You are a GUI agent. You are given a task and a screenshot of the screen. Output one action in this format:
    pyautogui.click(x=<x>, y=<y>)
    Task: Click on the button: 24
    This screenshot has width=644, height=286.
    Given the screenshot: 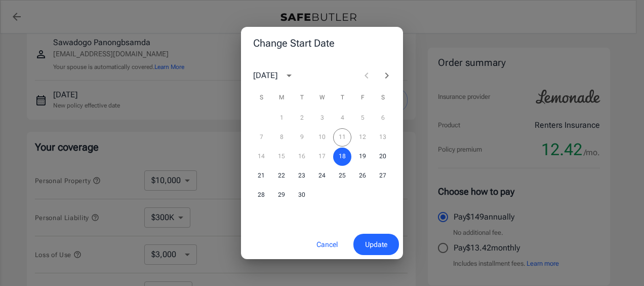 What is the action you would take?
    pyautogui.click(x=322, y=176)
    